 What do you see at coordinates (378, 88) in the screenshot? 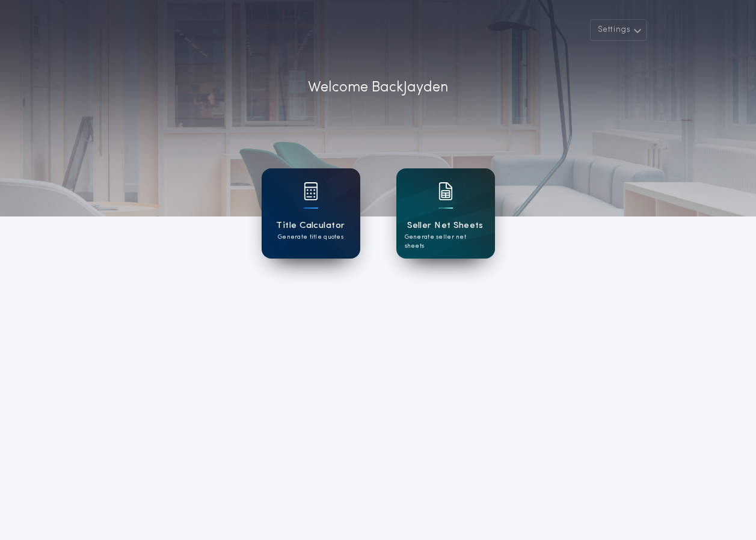
I see `p: Welcome Back Jayden` at bounding box center [378, 88].